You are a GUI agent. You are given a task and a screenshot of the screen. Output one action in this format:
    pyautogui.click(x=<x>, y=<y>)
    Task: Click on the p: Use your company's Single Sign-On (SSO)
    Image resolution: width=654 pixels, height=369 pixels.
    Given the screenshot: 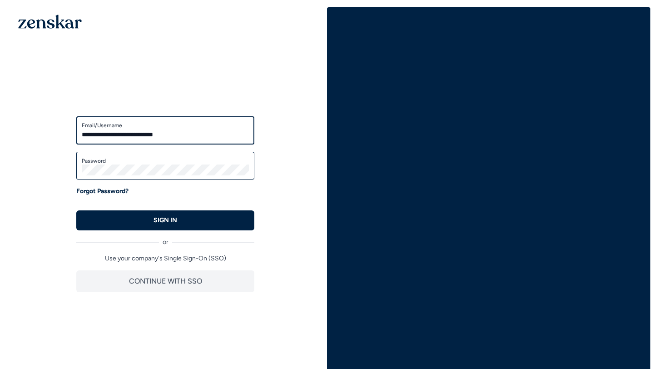 What is the action you would take?
    pyautogui.click(x=165, y=258)
    